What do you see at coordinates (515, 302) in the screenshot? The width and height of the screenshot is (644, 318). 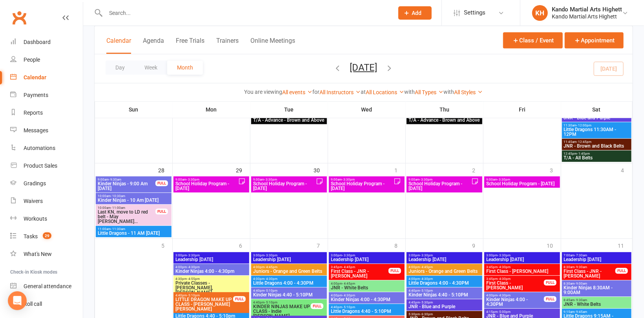 I see `span: Kinder Ninjas 4:00 - 4:30PM` at bounding box center [515, 302].